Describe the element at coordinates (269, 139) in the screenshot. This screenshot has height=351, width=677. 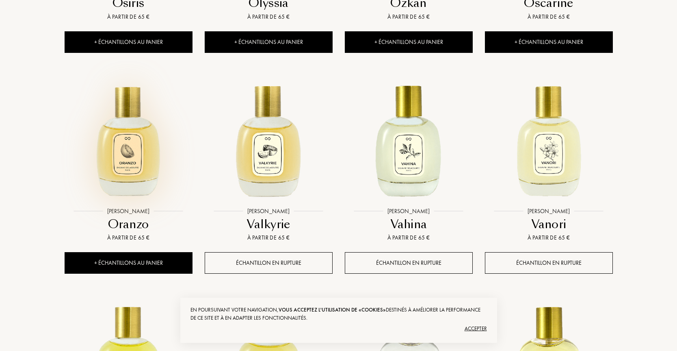
I see `img: Valkyrie Sylvaine Delacourte` at that location.